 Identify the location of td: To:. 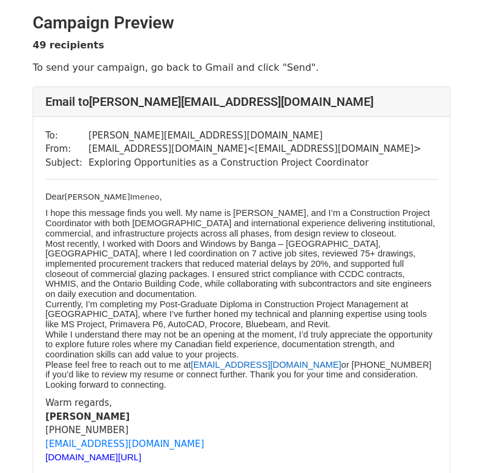
(67, 136).